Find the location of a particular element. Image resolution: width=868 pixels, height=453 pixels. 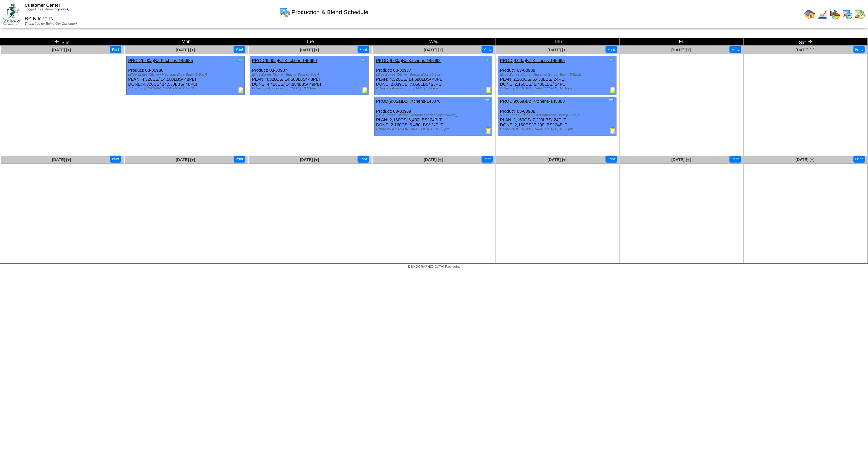

div: Product: 03-00987 PLAN: 4,320CS / 14,580LBS / 48PLT DONE: 4,410CS / 14,884LBS / 49PLT is located at coordinates (310, 76).